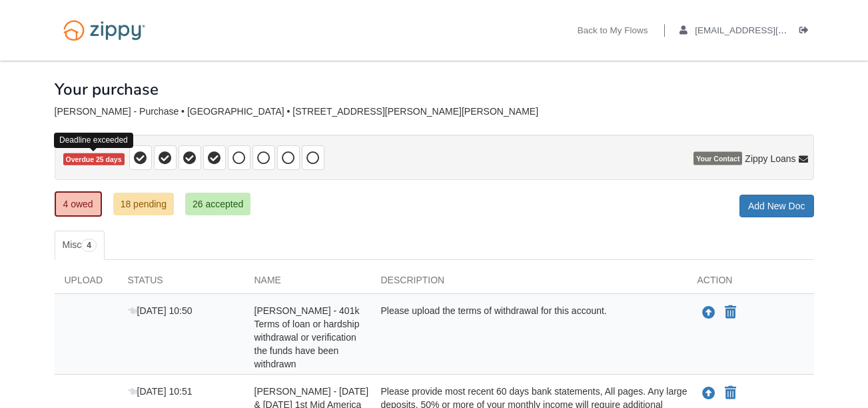 This screenshot has width=868, height=408. What do you see at coordinates (751, 284) in the screenshot?
I see `div: Action` at bounding box center [751, 284].